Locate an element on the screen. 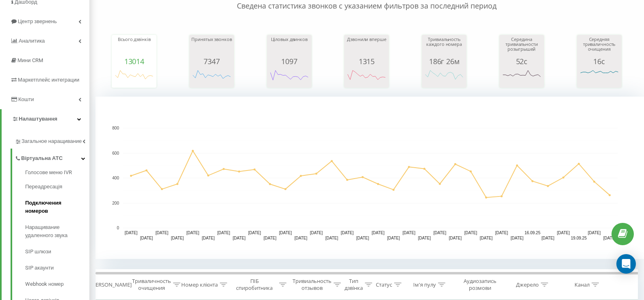 The width and height of the screenshot is (644, 300). a: SIP акаунти is located at coordinates (57, 268).